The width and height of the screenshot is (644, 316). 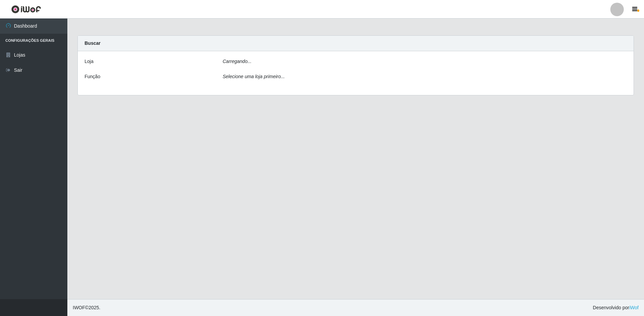 I want to click on label: Loja, so click(x=89, y=61).